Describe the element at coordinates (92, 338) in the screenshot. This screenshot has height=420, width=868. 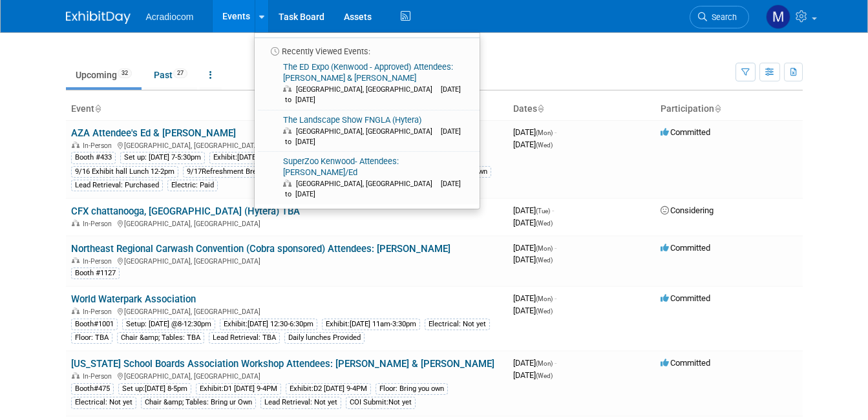
I see `div: Floor: TBA` at that location.